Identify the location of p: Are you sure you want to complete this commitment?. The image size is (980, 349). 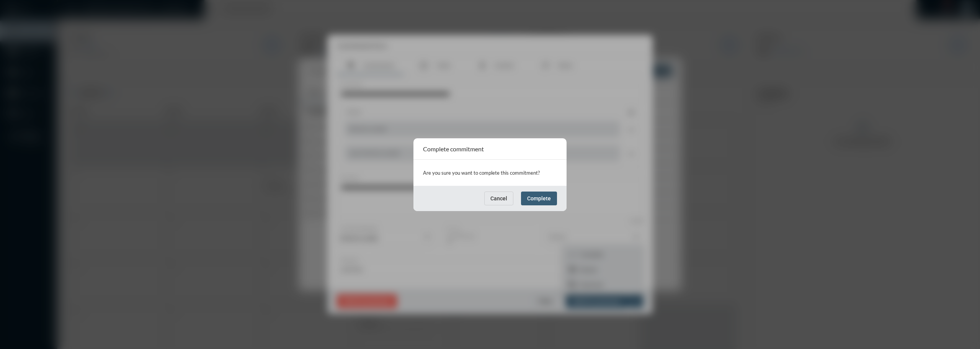
(490, 173).